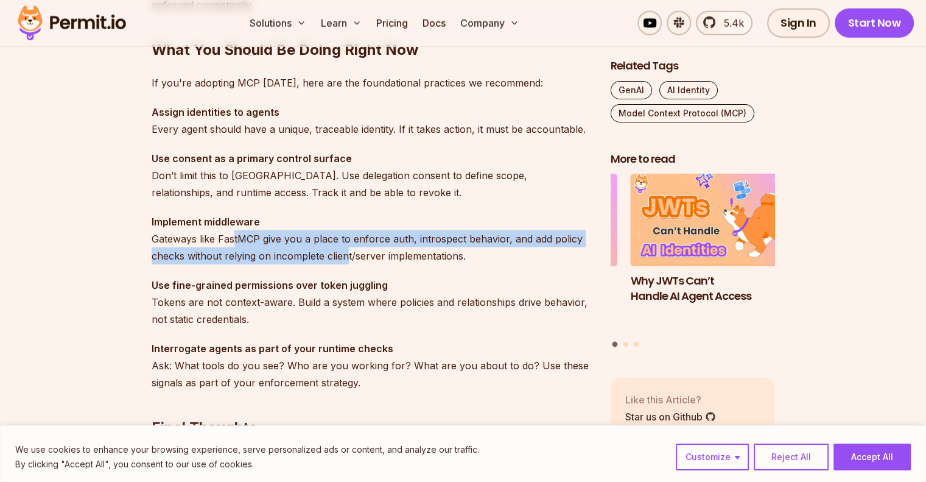 This screenshot has width=926, height=482. Describe the element at coordinates (535, 254) in the screenshot. I see `li: 3 of 3` at that location.